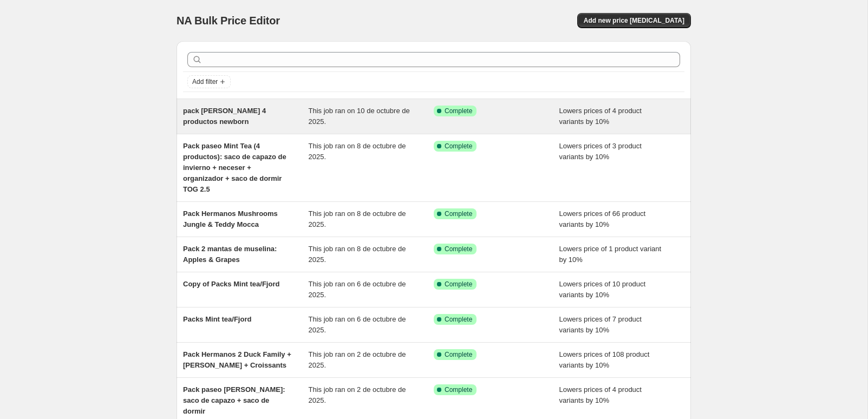  Describe the element at coordinates (228, 20) in the screenshot. I see `span: NA Bulk Price Editor` at that location.